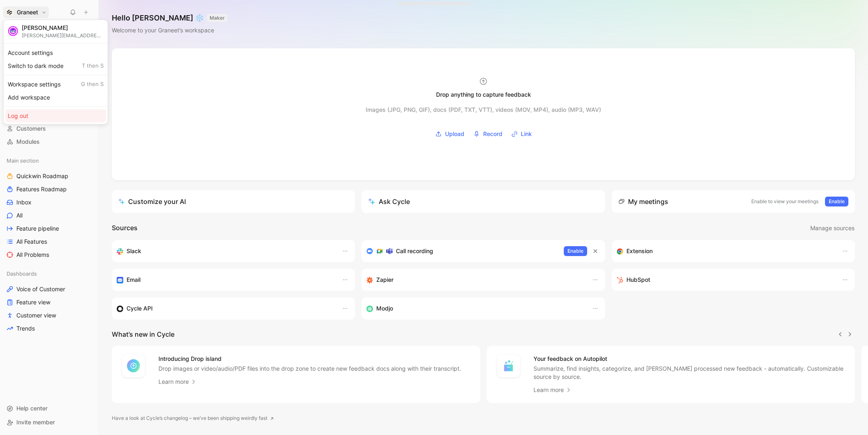  Describe the element at coordinates (55, 72) in the screenshot. I see `div: GraneetGraneet` at that location.